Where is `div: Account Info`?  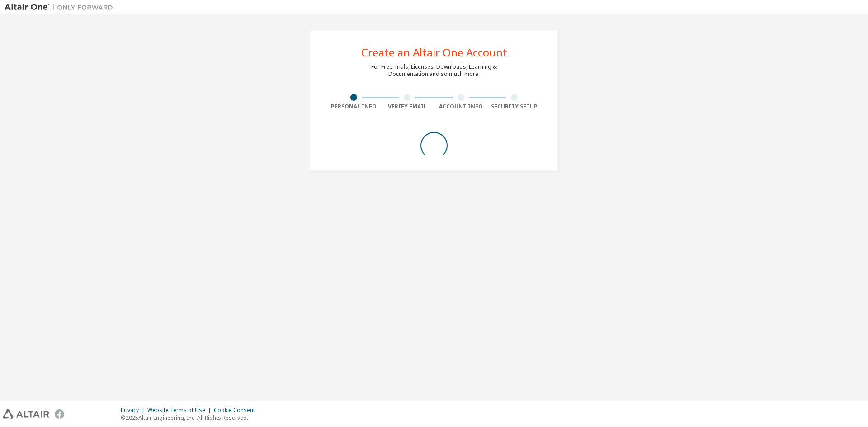
div: Account Info is located at coordinates (461, 107).